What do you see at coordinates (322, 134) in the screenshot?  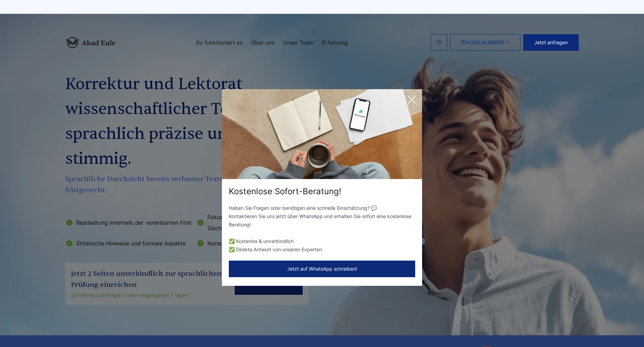 I see `img: exit` at bounding box center [322, 134].